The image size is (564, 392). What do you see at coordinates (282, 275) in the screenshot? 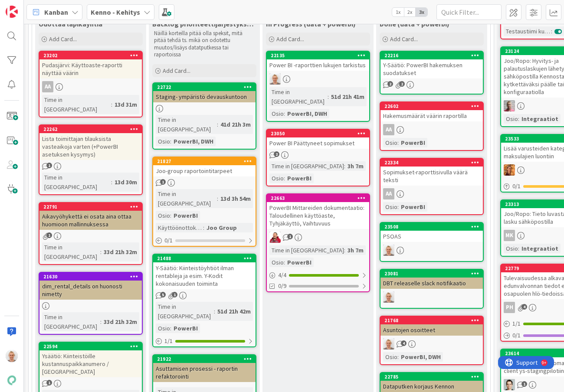
I see `span: 4 / 4` at bounding box center [282, 275].